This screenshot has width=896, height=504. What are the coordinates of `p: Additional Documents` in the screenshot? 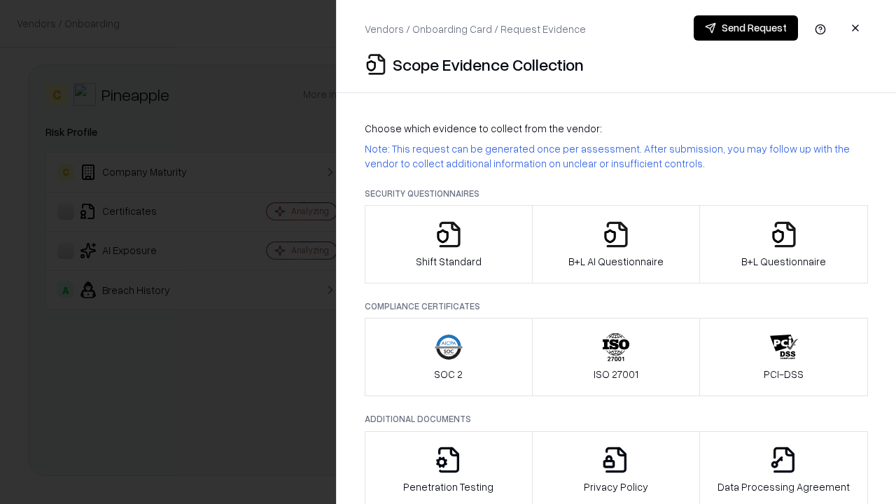 It's located at (616, 419).